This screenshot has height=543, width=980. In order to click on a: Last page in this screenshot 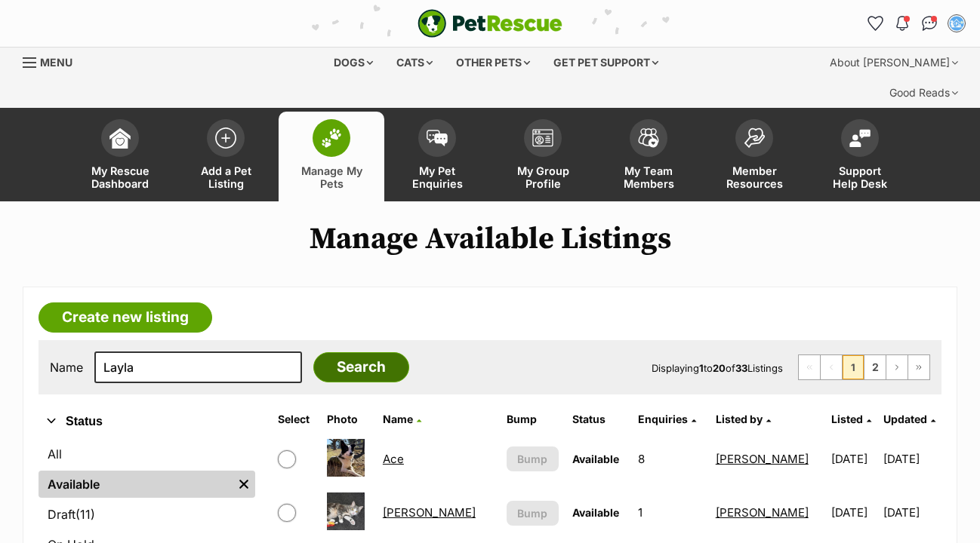, I will do `click(919, 367)`.